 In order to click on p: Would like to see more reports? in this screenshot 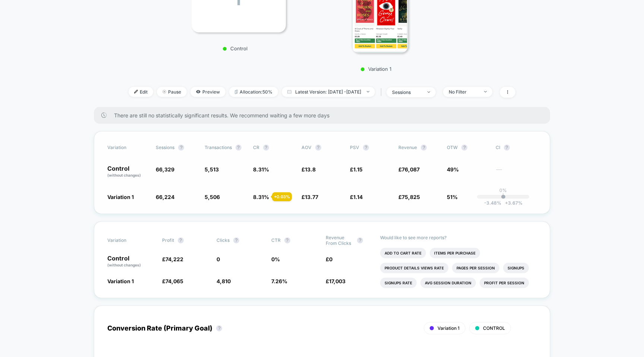, I will do `click(458, 238)`.